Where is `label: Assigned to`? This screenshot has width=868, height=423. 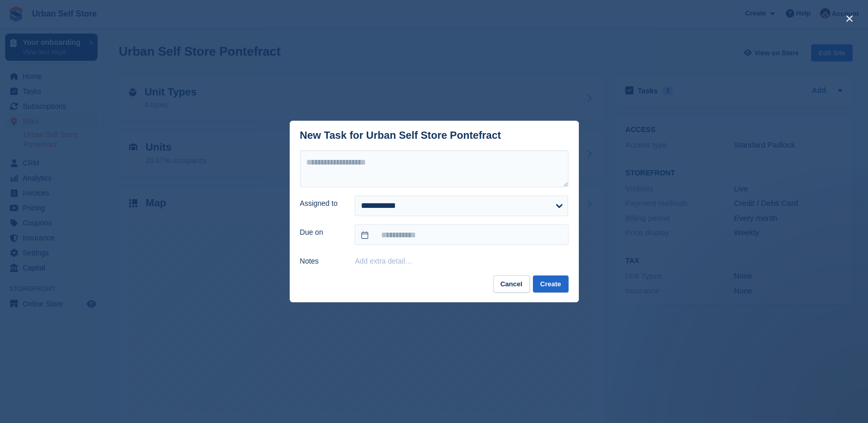 label: Assigned to is located at coordinates (321, 204).